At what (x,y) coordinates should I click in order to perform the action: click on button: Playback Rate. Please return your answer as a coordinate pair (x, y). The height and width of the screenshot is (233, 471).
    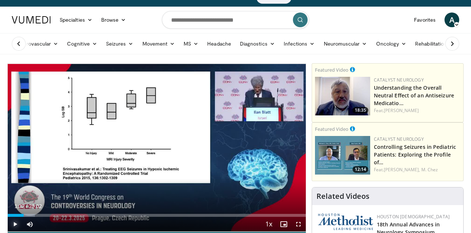
    Looking at the image, I should click on (269, 224).